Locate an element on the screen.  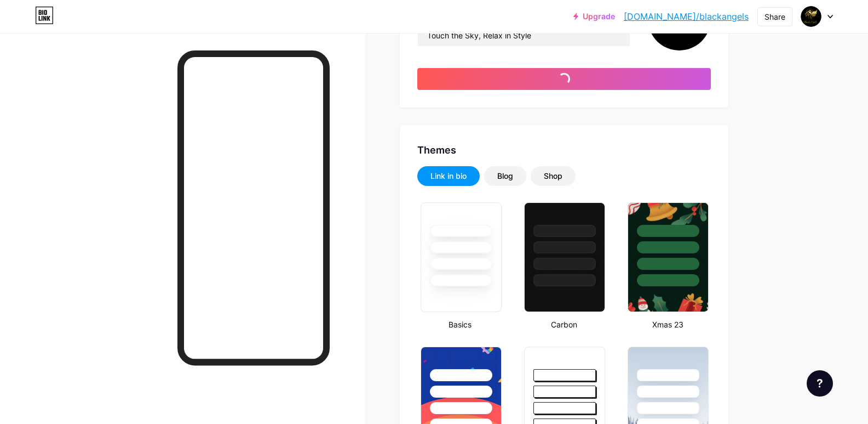
img: blackangels is located at coordinates (810, 17).